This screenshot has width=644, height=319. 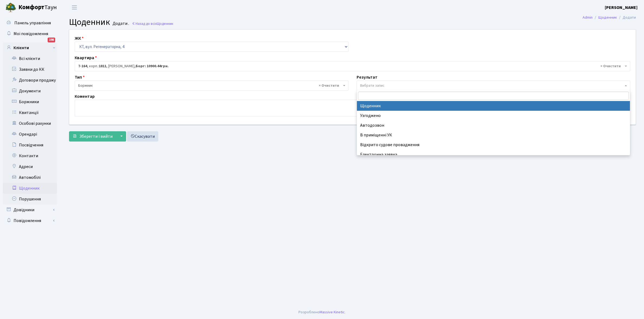 I want to click on a: Орендарі, so click(x=30, y=134).